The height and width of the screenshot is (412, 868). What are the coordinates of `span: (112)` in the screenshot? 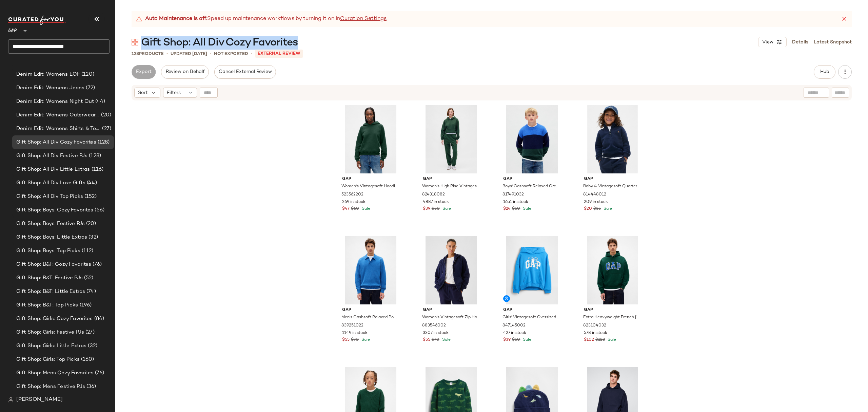 It's located at (87, 251).